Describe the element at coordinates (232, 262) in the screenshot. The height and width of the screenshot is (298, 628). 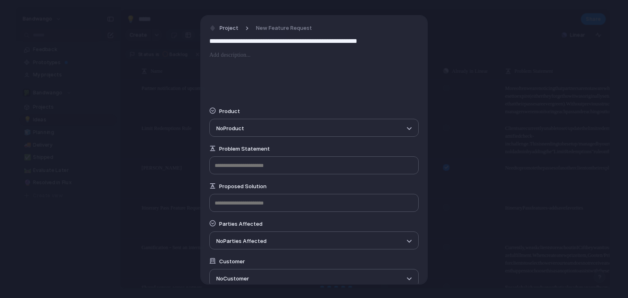
I see `span: Customer` at that location.